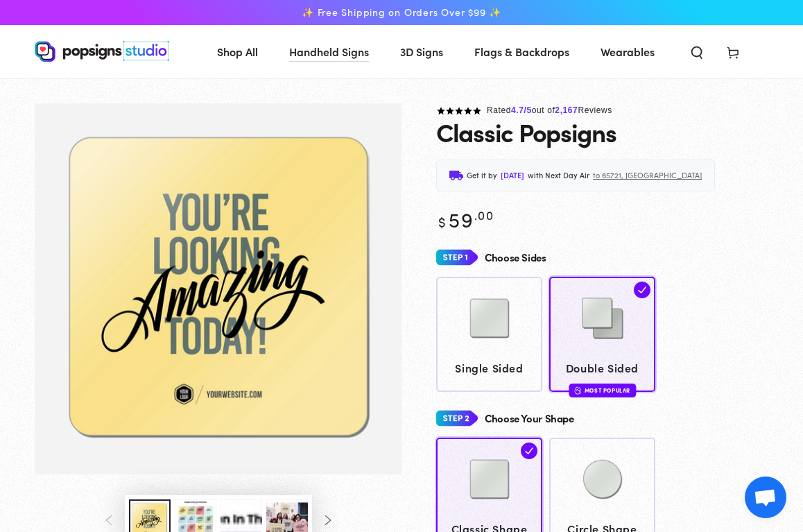  What do you see at coordinates (521, 51) in the screenshot?
I see `a: Flags & Backdrops` at bounding box center [521, 51].